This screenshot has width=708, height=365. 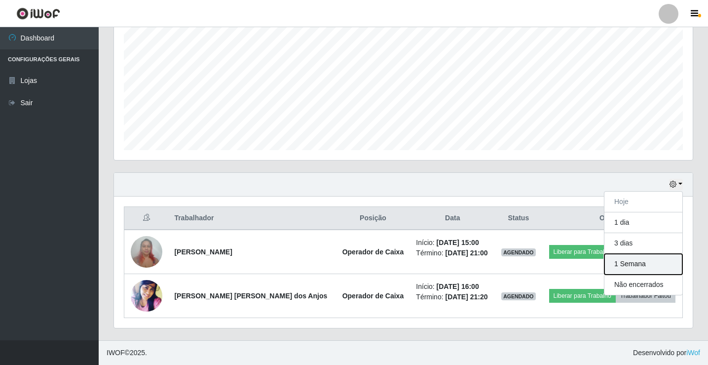 What do you see at coordinates (147, 296) in the screenshot?
I see `img: 1685320572909.jpeg` at bounding box center [147, 296].